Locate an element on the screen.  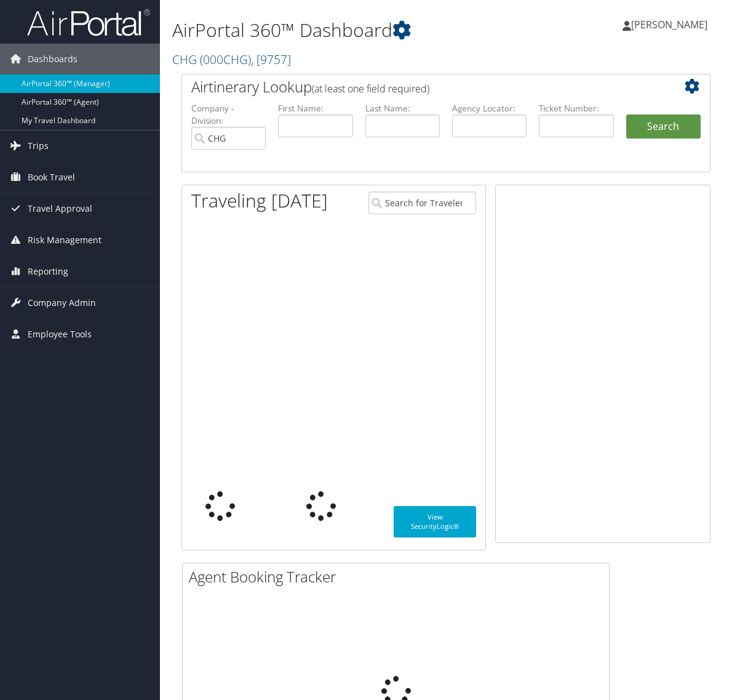
label: Company - Division: is located at coordinates (228, 114).